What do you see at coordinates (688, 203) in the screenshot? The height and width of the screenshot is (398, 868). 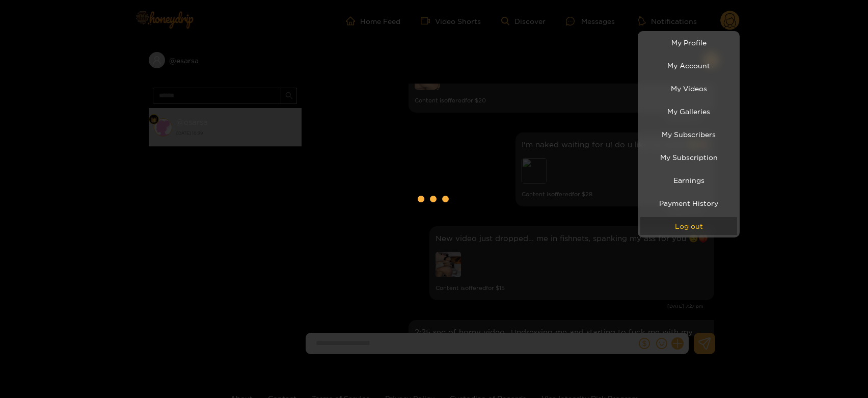 I see `a: Payment History` at bounding box center [688, 203].